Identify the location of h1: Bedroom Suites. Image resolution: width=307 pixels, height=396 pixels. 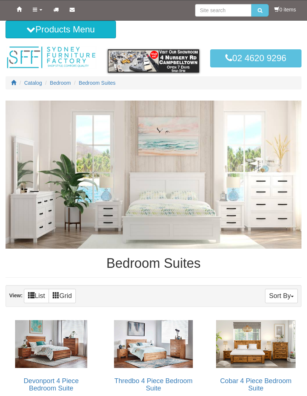
(154, 263).